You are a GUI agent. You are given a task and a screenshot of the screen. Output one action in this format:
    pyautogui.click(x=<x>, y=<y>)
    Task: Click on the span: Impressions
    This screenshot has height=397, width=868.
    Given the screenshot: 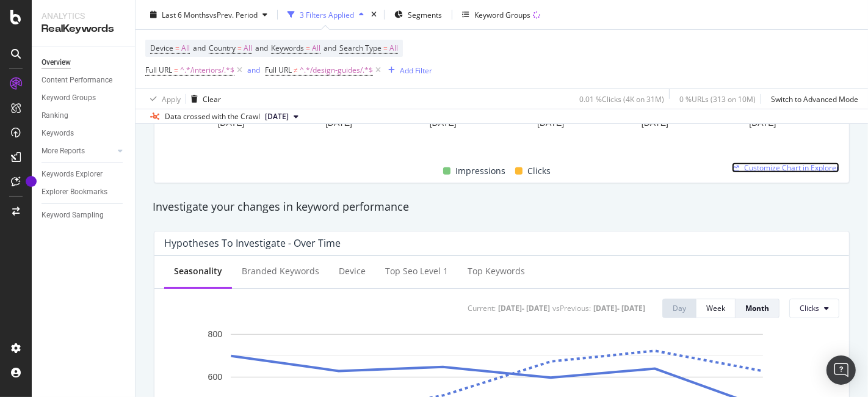 What is the action you would take?
    pyautogui.click(x=480, y=171)
    